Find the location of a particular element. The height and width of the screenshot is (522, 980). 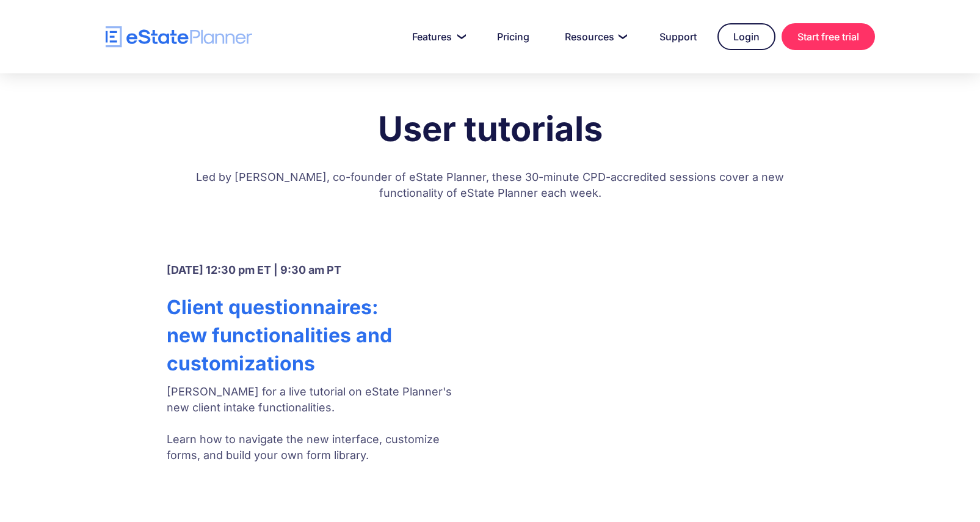

a: Features is located at coordinates (437, 37).